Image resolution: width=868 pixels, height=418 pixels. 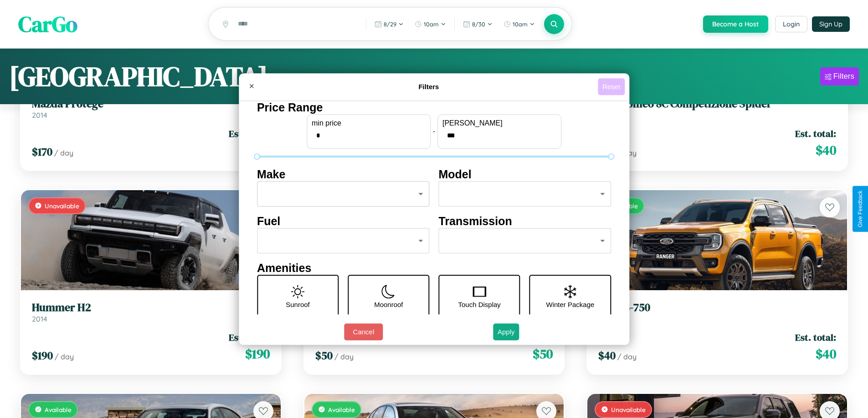 I want to click on button: 8/30, so click(x=477, y=24).